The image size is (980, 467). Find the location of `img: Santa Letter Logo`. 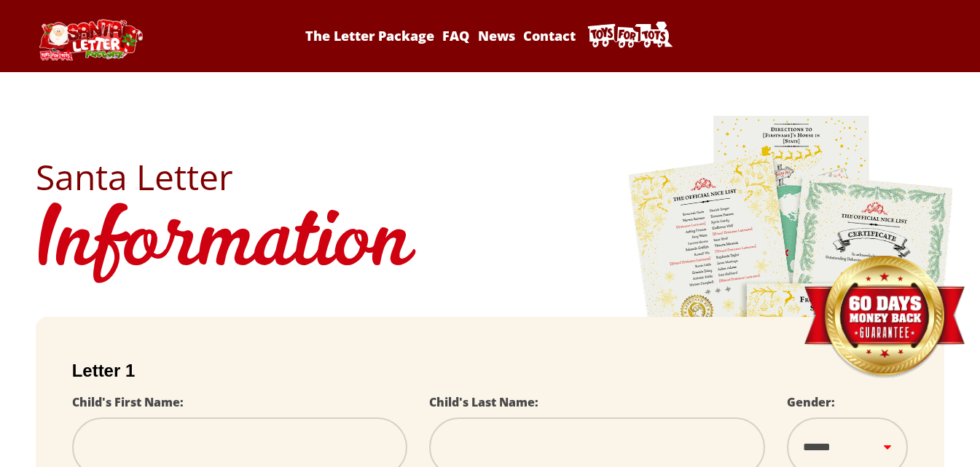

img: Santa Letter Logo is located at coordinates (90, 40).